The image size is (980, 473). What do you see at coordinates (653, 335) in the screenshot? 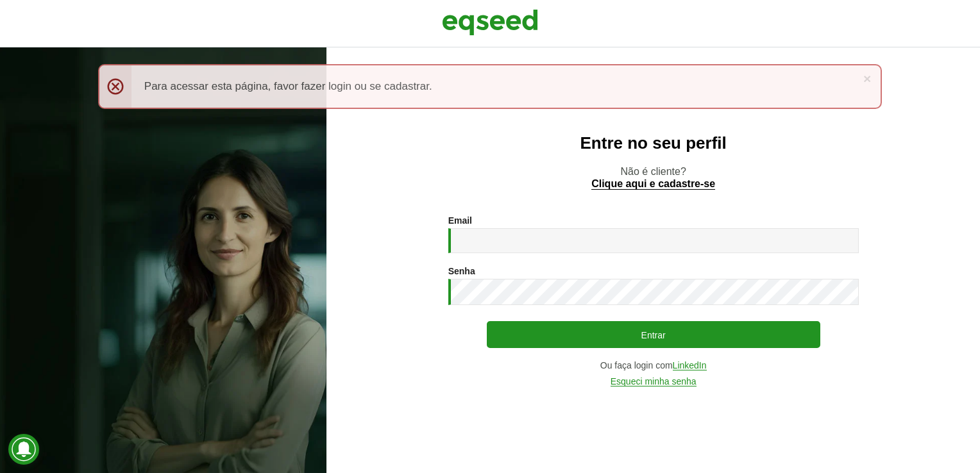
I see `button: Entrar` at bounding box center [653, 335].